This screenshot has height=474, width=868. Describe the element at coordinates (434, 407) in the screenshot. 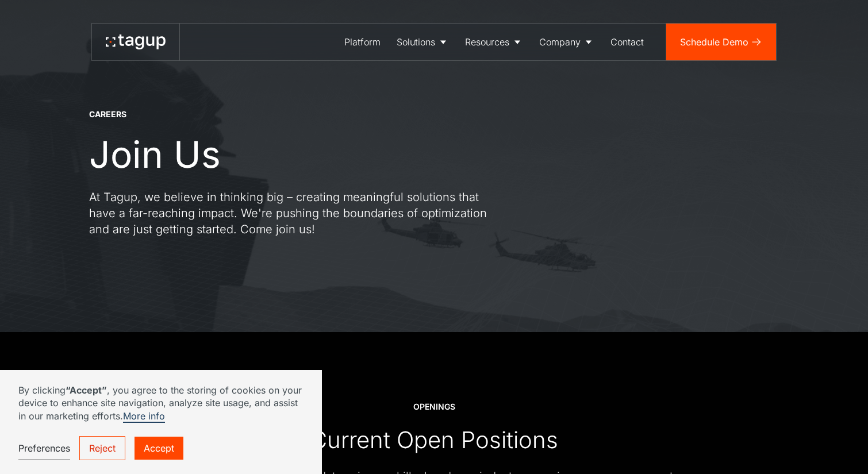

I see `div: OPENINGS` at that location.